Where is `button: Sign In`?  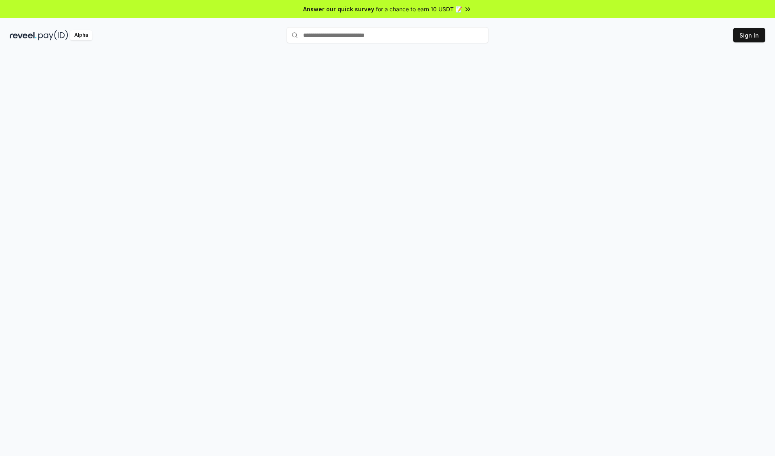 button: Sign In is located at coordinates (749, 35).